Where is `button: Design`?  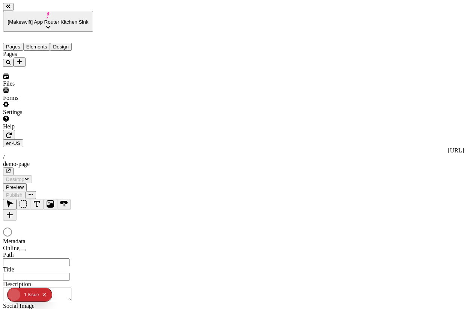 button: Design is located at coordinates (61, 47).